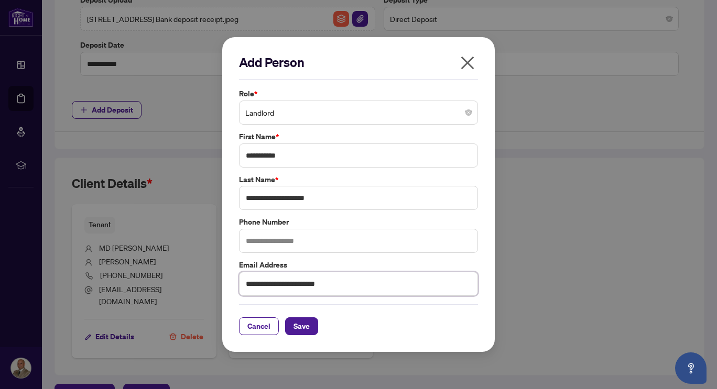  Describe the element at coordinates (358, 265) in the screenshot. I see `label: Email Address` at that location.